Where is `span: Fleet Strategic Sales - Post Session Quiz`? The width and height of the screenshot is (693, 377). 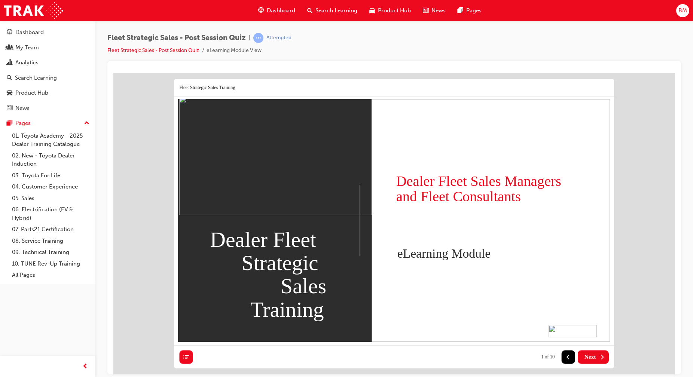 span: Fleet Strategic Sales - Post Session Quiz is located at coordinates (177, 38).